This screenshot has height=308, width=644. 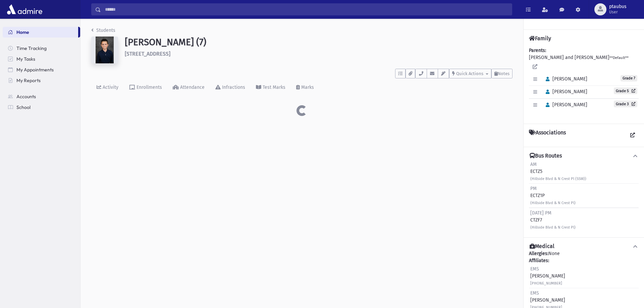 I want to click on span: School, so click(x=23, y=107).